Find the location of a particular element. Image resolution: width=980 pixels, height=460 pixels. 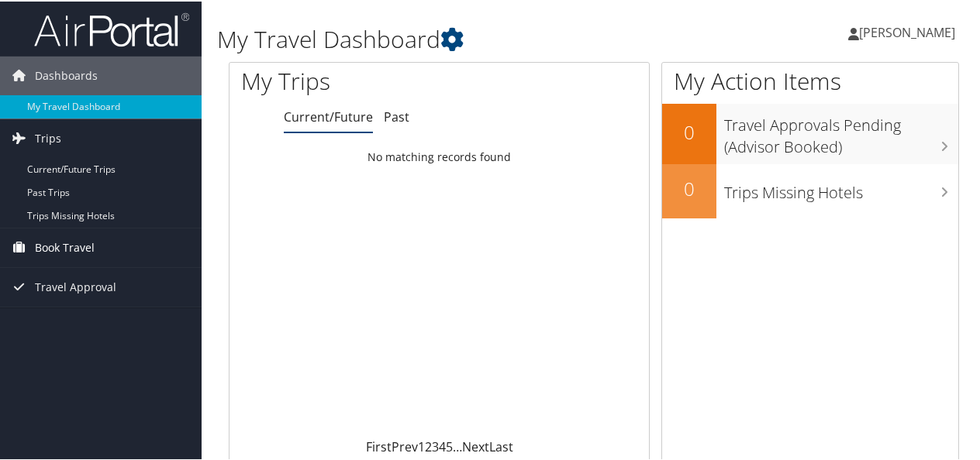

a: First is located at coordinates (378, 446).